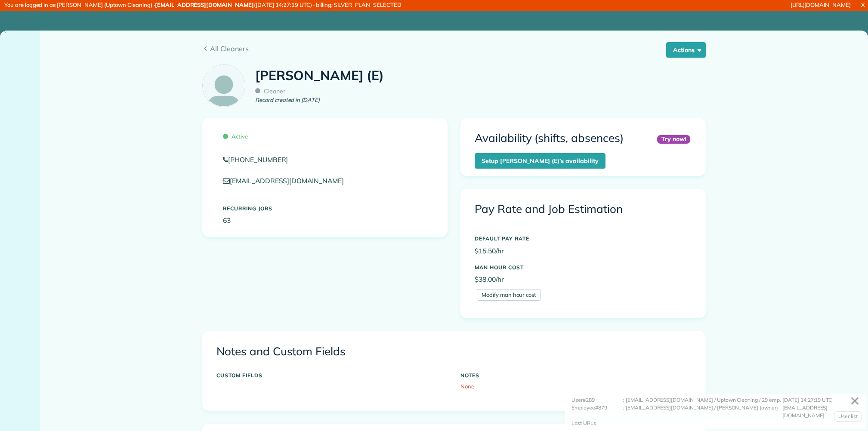  I want to click on div: Try now!, so click(673, 139).